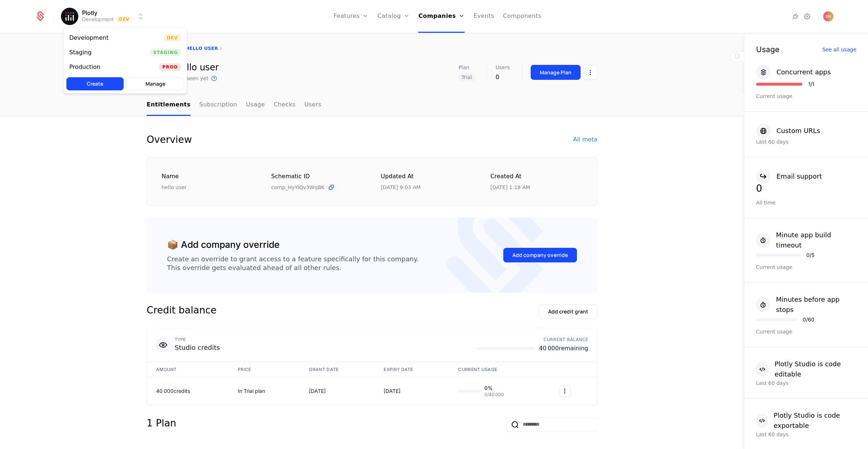 Image resolution: width=868 pixels, height=449 pixels. Describe the element at coordinates (155, 84) in the screenshot. I see `button: Manage` at that location.